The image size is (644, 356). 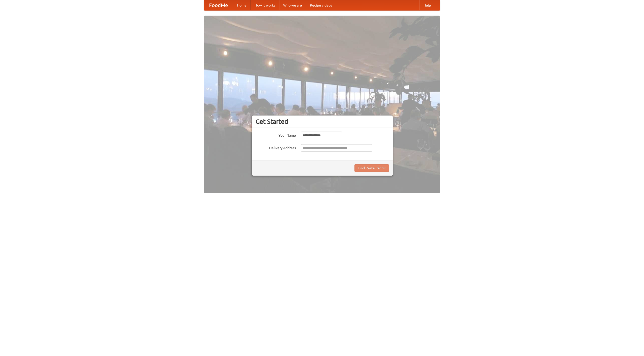 What do you see at coordinates (427, 6) in the screenshot?
I see `a: Help` at bounding box center [427, 6].